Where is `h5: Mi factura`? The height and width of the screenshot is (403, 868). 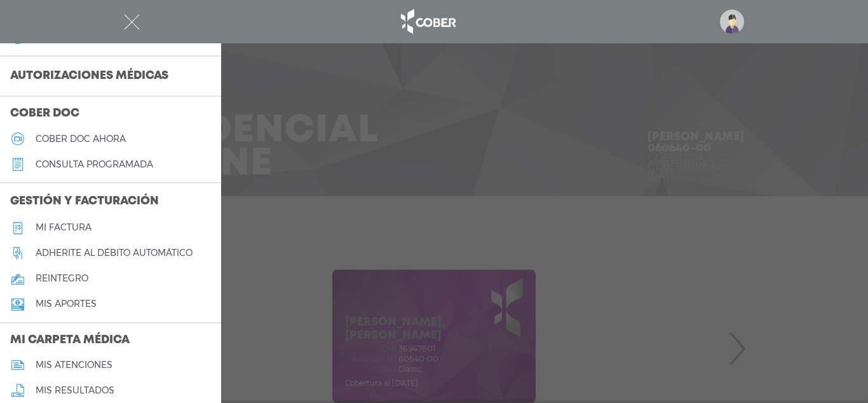 h5: Mi factura is located at coordinates (63, 227).